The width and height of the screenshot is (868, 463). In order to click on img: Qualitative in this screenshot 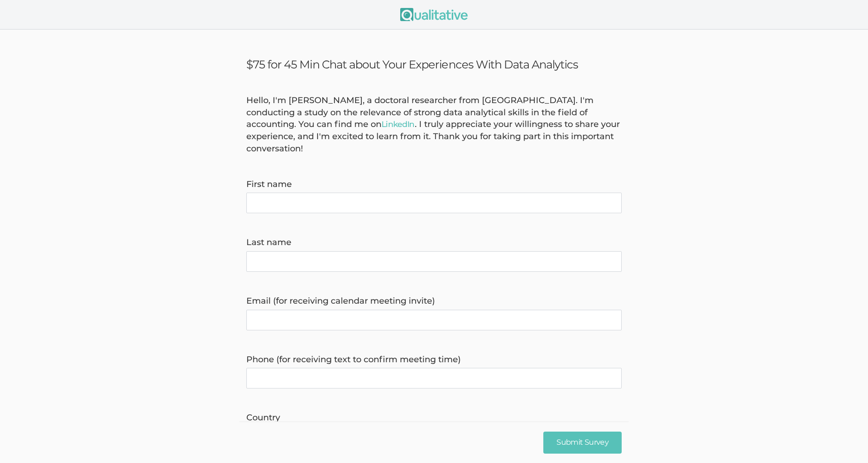, I will do `click(434, 14)`.